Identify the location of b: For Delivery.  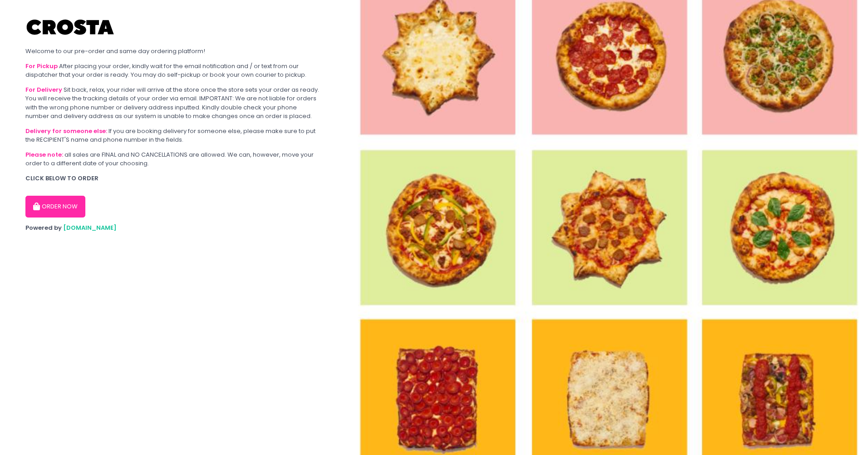
(43, 89).